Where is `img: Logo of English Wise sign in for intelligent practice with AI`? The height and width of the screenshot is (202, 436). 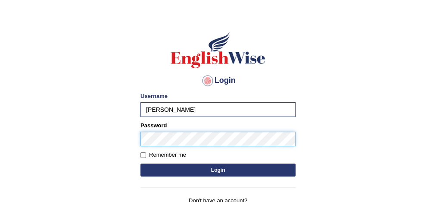
img: Logo of English Wise sign in for intelligent practice with AI is located at coordinates (218, 50).